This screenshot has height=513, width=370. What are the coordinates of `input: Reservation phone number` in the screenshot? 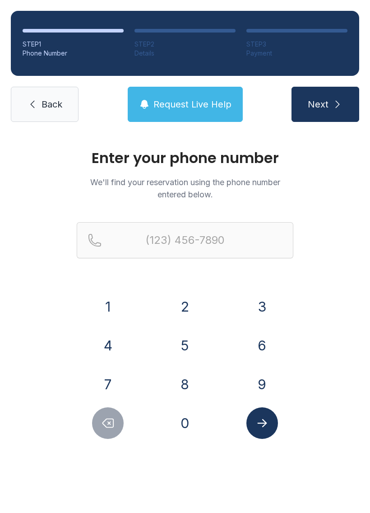 It's located at (185, 240).